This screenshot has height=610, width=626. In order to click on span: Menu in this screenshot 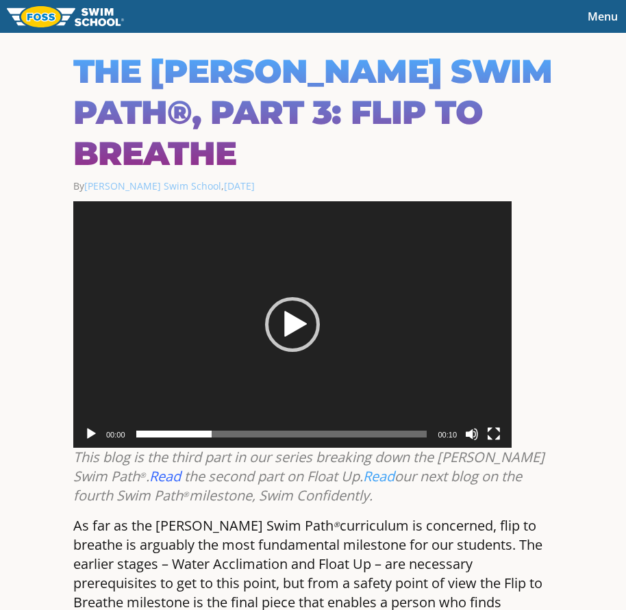, I will do `click(602, 16)`.